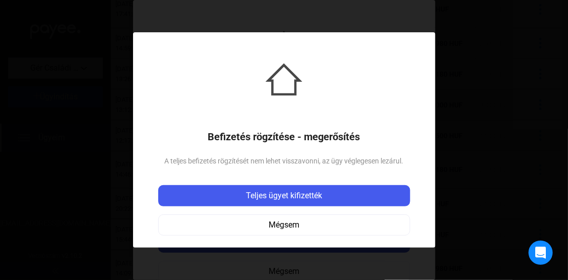 Image resolution: width=568 pixels, height=280 pixels. I want to click on button: Mégsem, so click(284, 225).